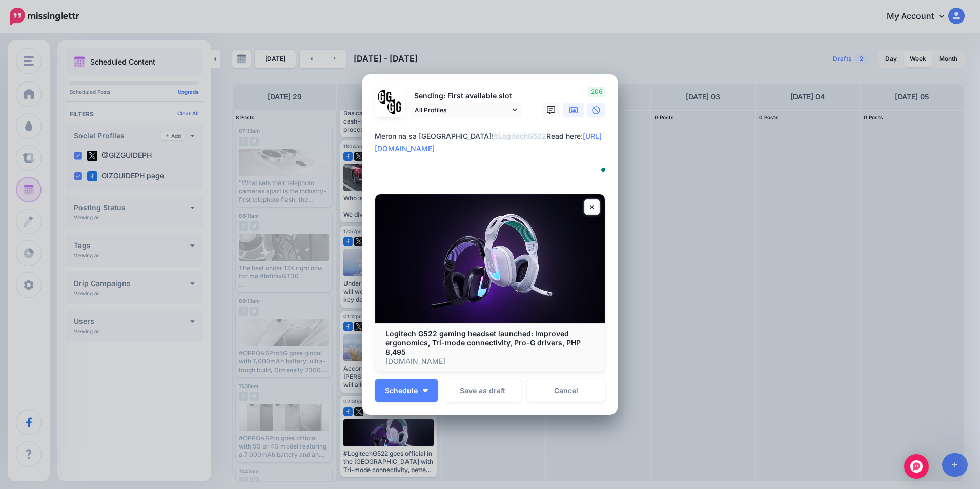 This screenshot has height=489, width=980. Describe the element at coordinates (401, 391) in the screenshot. I see `span: Schedule` at that location.